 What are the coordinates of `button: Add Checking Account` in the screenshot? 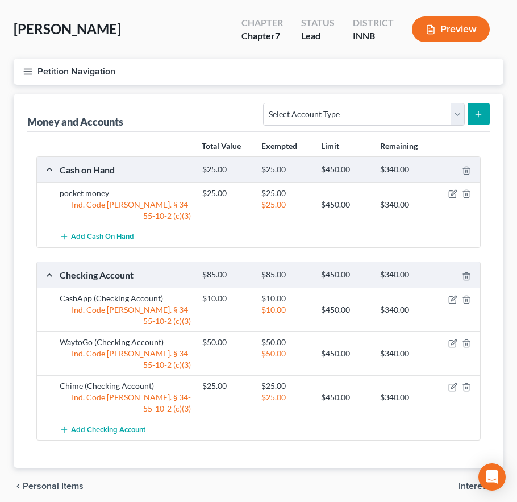 It's located at (102, 429).